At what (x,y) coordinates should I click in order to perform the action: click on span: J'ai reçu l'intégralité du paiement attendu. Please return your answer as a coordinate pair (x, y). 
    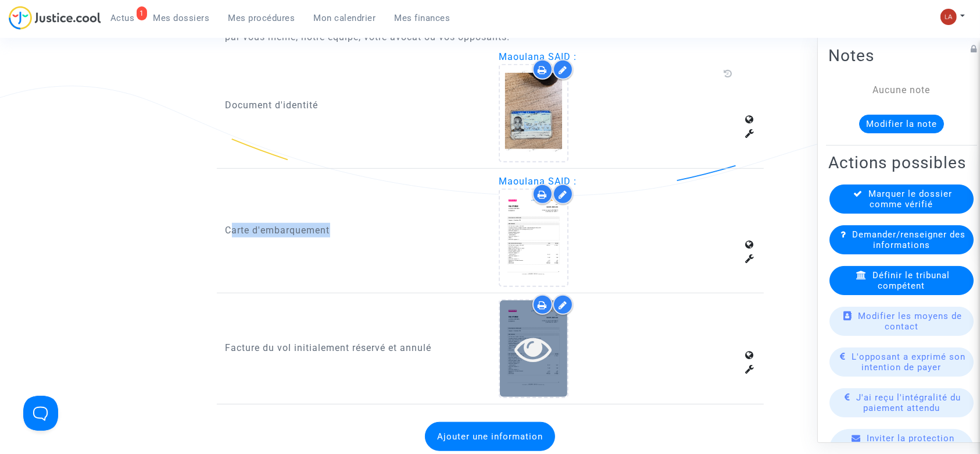
    Looking at the image, I should click on (909, 403).